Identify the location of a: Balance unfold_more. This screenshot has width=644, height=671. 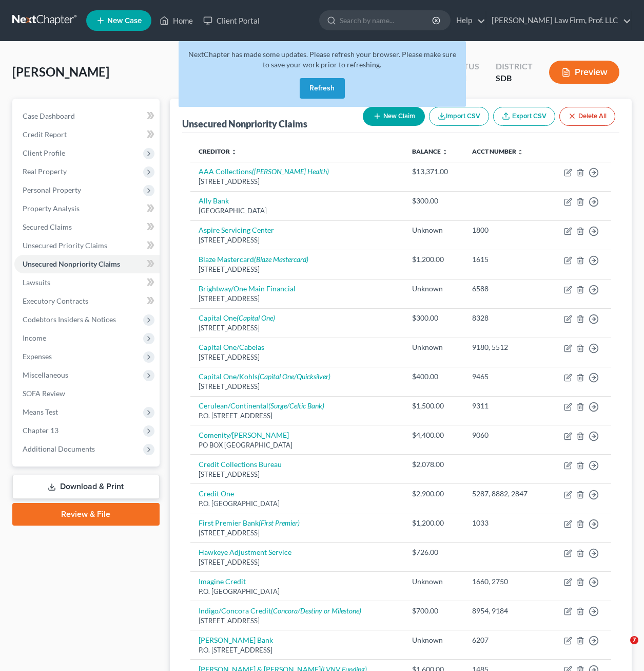
(430, 151).